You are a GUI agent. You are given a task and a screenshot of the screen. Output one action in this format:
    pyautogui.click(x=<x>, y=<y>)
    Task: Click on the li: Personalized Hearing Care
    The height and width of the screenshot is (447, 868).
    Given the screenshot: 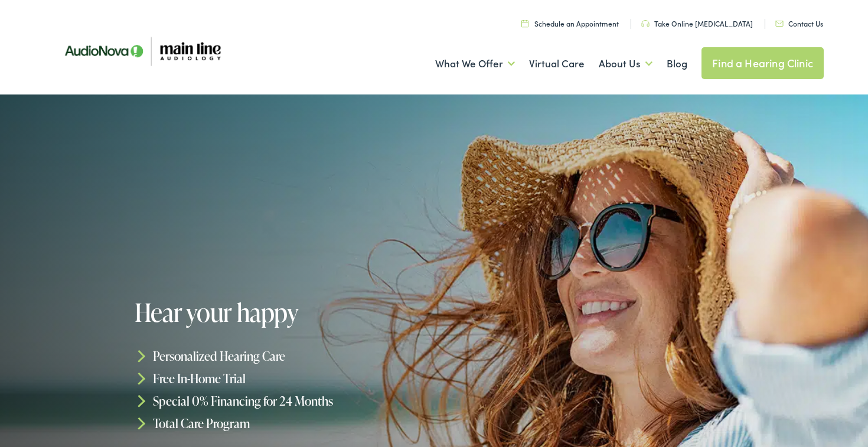 What is the action you would take?
    pyautogui.click(x=286, y=356)
    